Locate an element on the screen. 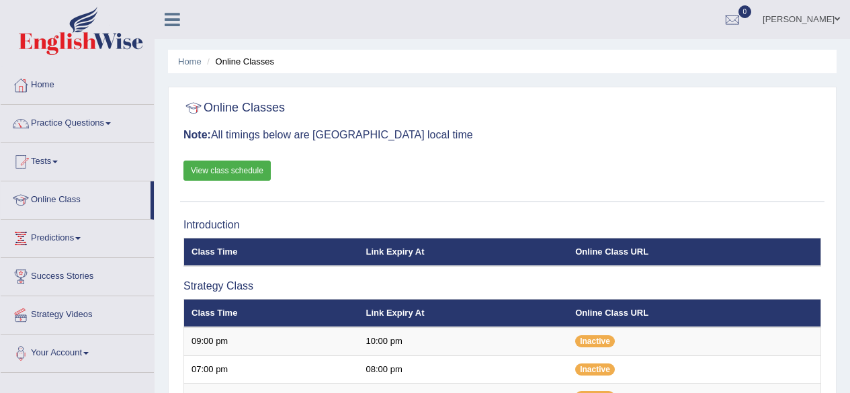 The width and height of the screenshot is (850, 393). td: 10:00 pm is located at coordinates (464, 341).